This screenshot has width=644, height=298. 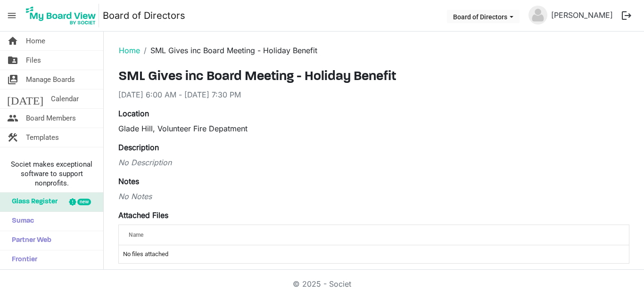 I want to click on img: no-profile-picture.svg, so click(x=538, y=15).